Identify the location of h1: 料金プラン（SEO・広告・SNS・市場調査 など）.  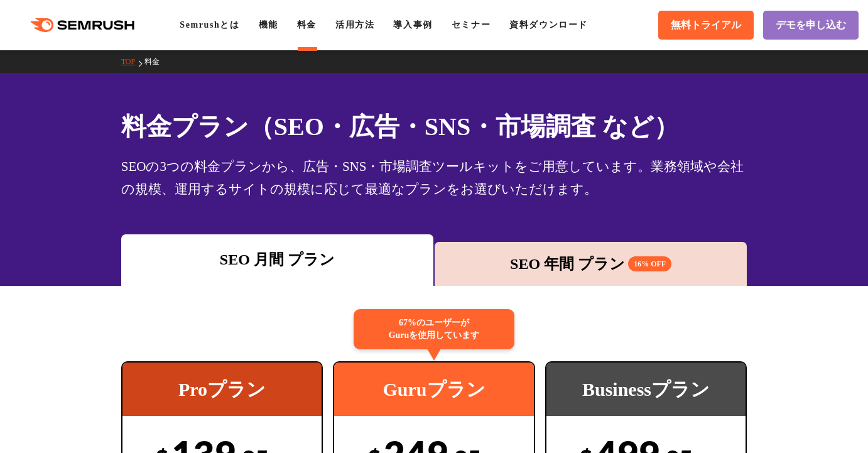
(434, 126).